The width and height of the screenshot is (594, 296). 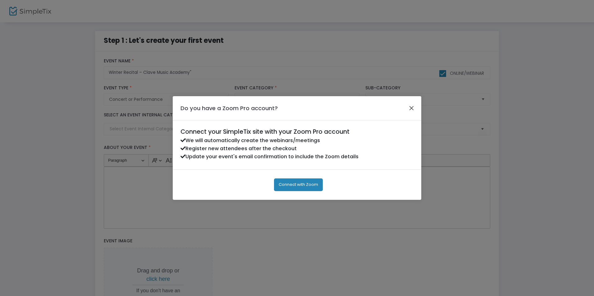 What do you see at coordinates (229, 108) in the screenshot?
I see `h4: Do you have a Zoom Pro account?` at bounding box center [229, 108].